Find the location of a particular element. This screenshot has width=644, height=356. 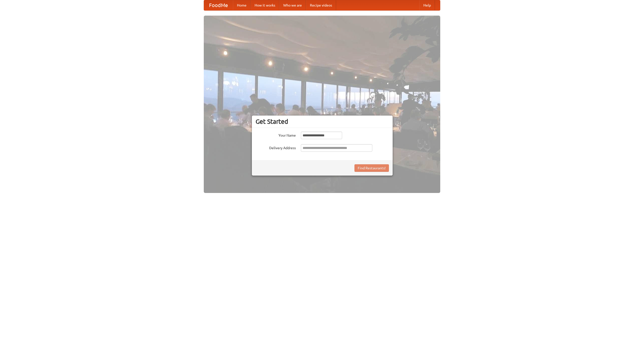

a: FoodMe is located at coordinates (218, 5).